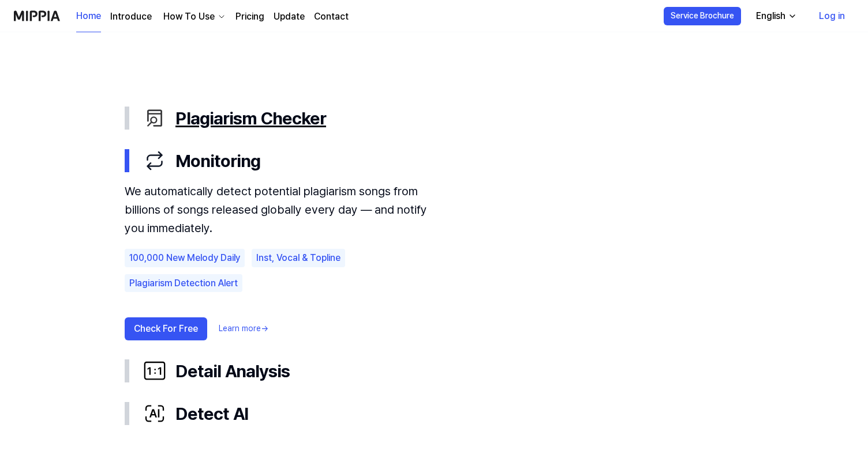  I want to click on button: Check For Free, so click(166, 329).